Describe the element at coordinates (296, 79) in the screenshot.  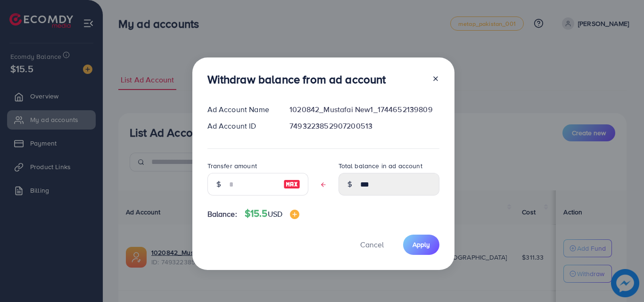
I see `h3: Withdraw balance from ad account` at that location.